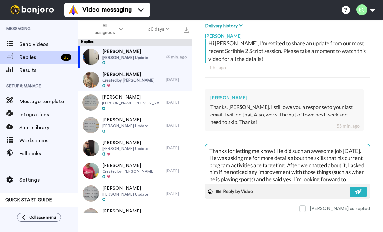  I want to click on button: Reply by Video, so click(235, 191).